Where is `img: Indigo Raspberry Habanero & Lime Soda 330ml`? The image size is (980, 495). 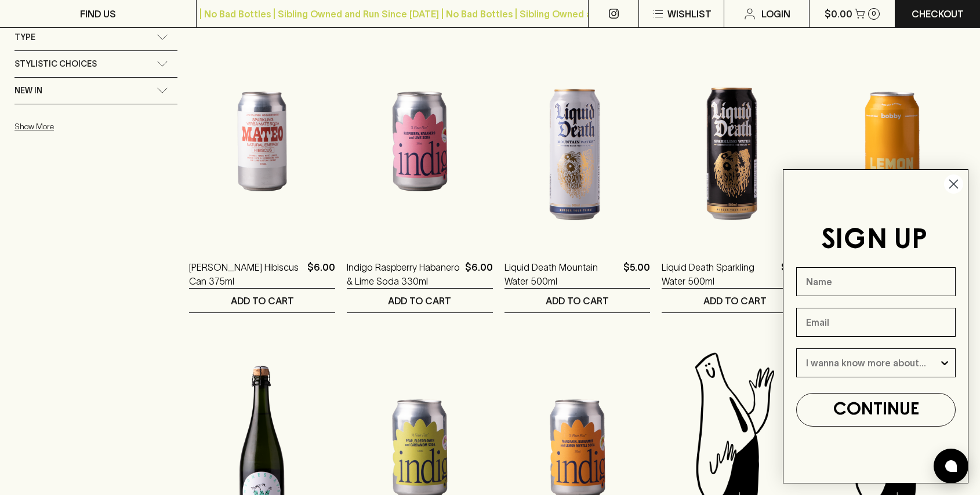 img: Indigo Raspberry Habanero & Lime Soda 330ml is located at coordinates (420, 141).